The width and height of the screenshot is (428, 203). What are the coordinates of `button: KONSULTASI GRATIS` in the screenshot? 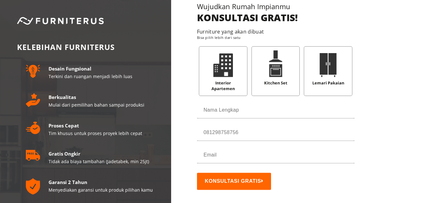 It's located at (234, 181).